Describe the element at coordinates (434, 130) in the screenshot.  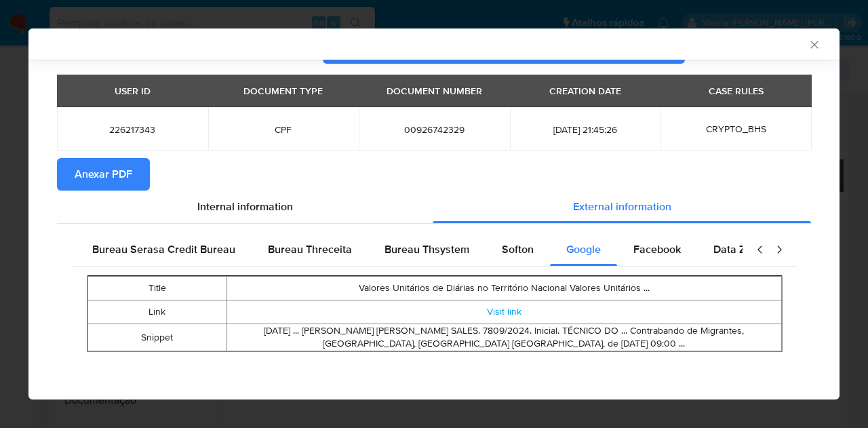
I see `span: 00926742329` at that location.